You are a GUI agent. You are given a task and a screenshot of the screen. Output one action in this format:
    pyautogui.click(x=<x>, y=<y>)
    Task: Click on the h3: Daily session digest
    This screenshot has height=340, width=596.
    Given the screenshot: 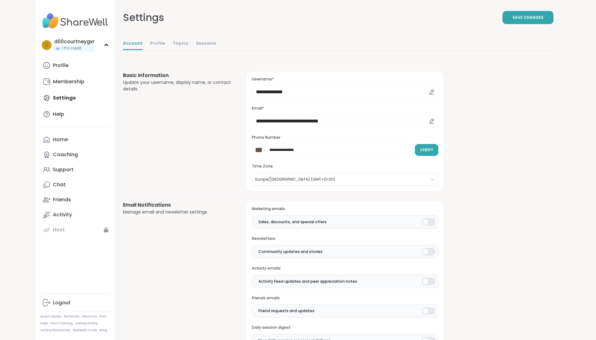 What is the action you would take?
    pyautogui.click(x=345, y=327)
    